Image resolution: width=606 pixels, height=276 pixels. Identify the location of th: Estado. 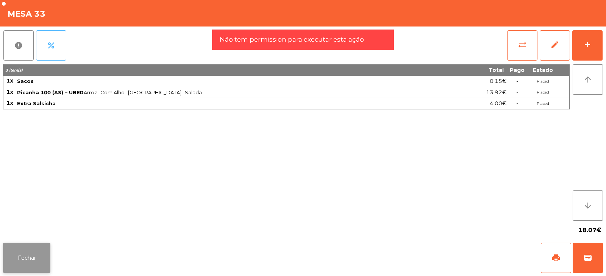
(543, 70).